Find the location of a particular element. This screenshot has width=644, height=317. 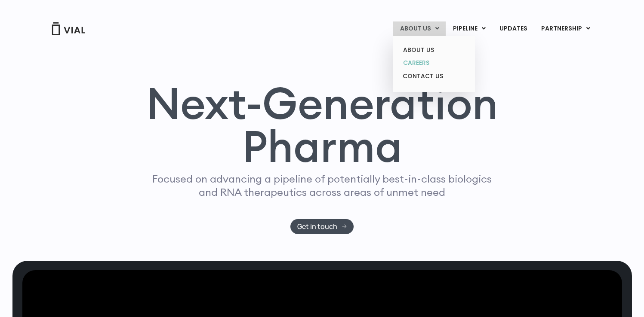

a: UPDATES is located at coordinates (513, 29).